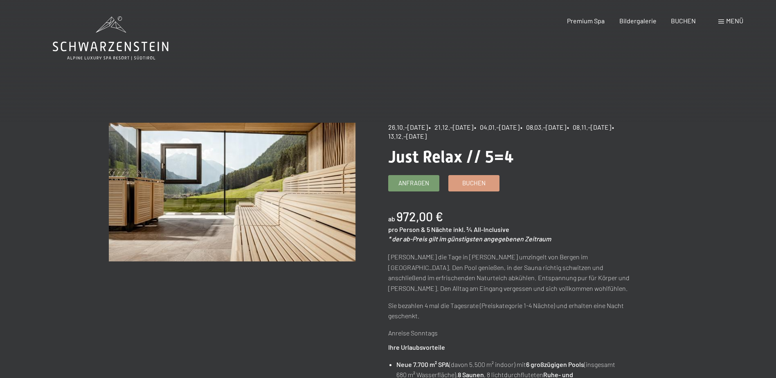  What do you see at coordinates (481, 229) in the screenshot?
I see `span: inkl. ¾ All-Inclusive` at bounding box center [481, 229].